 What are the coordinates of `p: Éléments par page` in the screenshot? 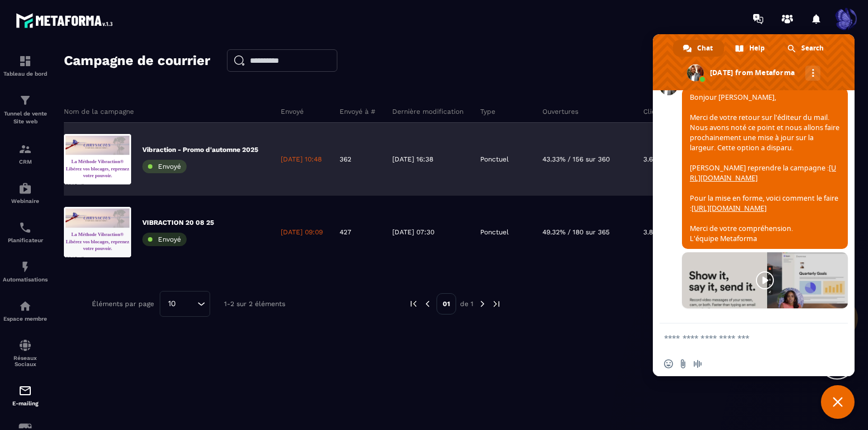 It's located at (123, 304).